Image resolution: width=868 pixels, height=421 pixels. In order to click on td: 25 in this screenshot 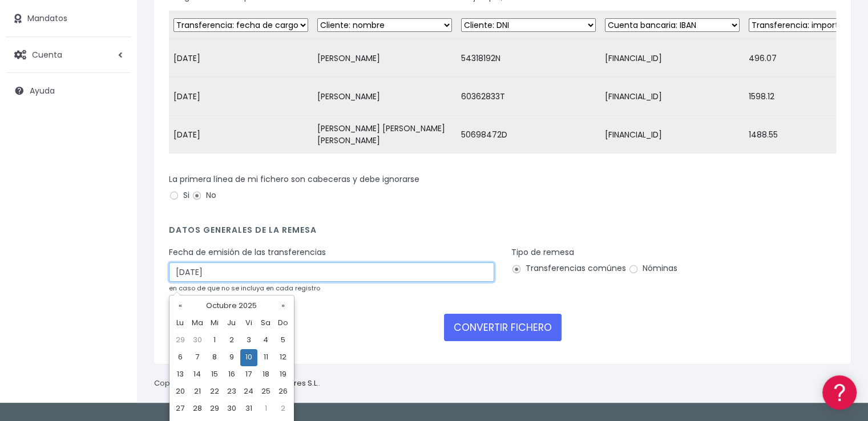, I will do `click(266, 392)`.